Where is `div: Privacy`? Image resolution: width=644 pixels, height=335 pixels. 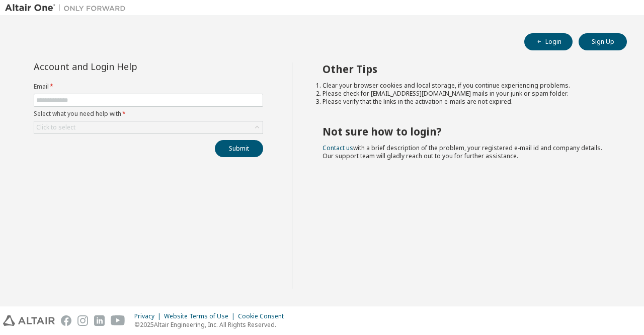 div: Privacy is located at coordinates (149, 317).